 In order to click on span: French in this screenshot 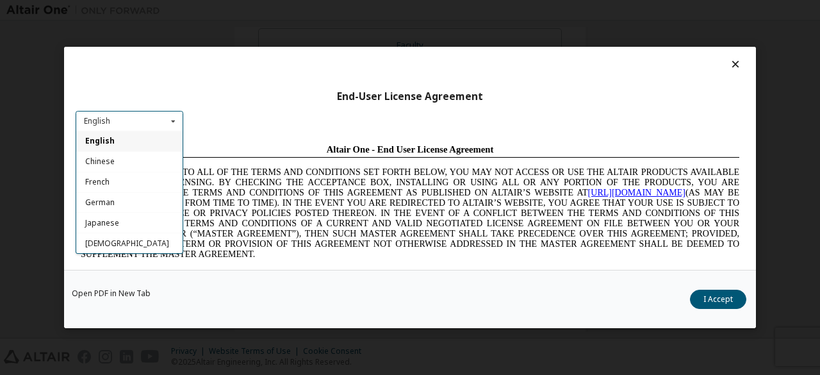, I will do `click(97, 182)`.